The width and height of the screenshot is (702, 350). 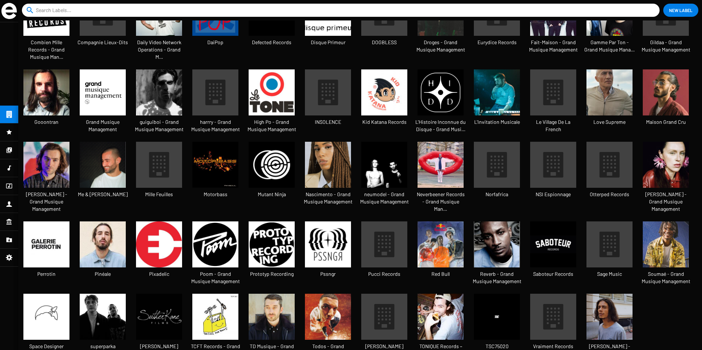 I want to click on a: Kid Katana Records, so click(x=384, y=102).